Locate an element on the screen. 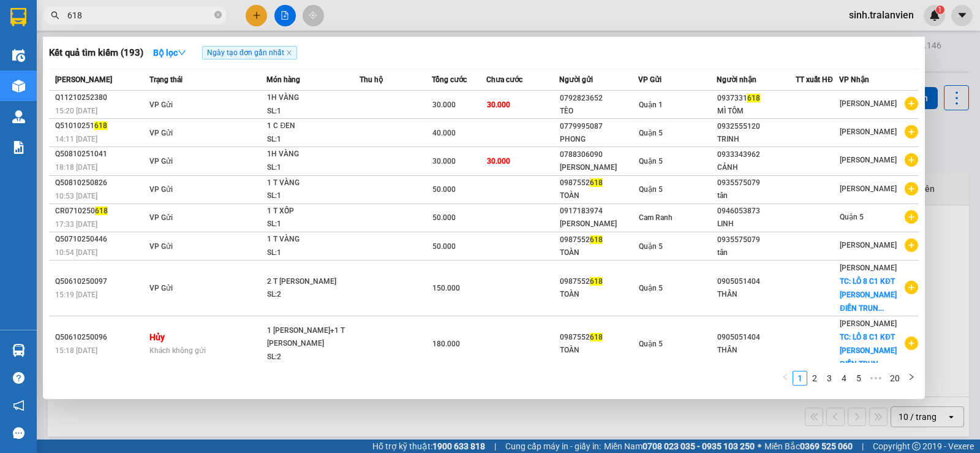  div: 0935575079 is located at coordinates (756, 182).